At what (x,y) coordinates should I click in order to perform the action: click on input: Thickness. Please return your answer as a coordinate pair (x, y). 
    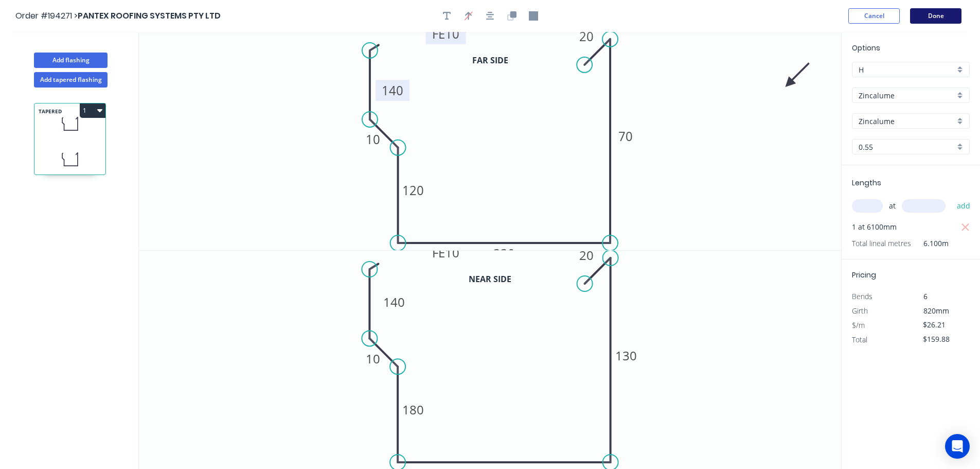
    Looking at the image, I should click on (906, 147).